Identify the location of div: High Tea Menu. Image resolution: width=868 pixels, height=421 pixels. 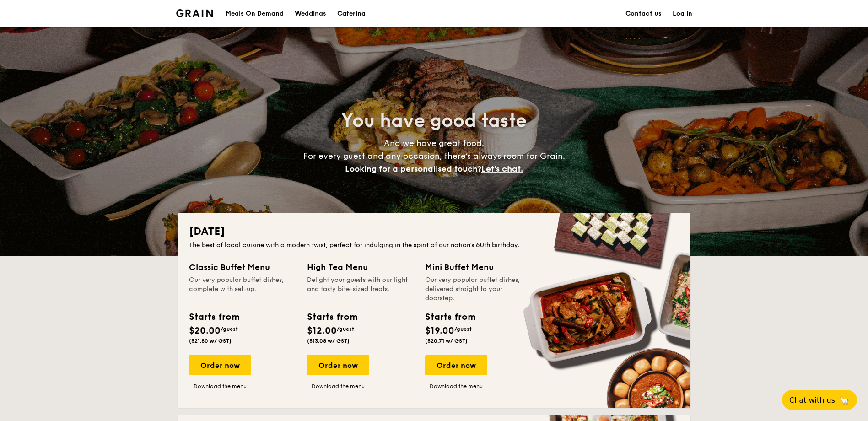
(360, 268).